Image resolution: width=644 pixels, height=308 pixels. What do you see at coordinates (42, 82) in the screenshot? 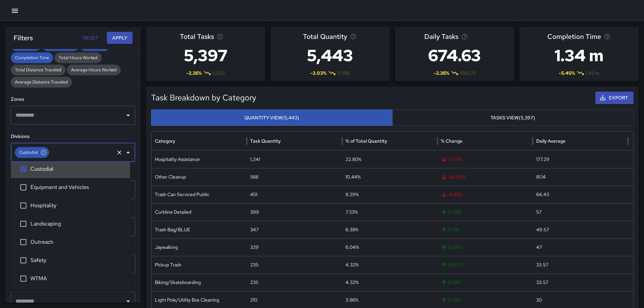
I see `div: Average Distance Traveled` at bounding box center [42, 82].